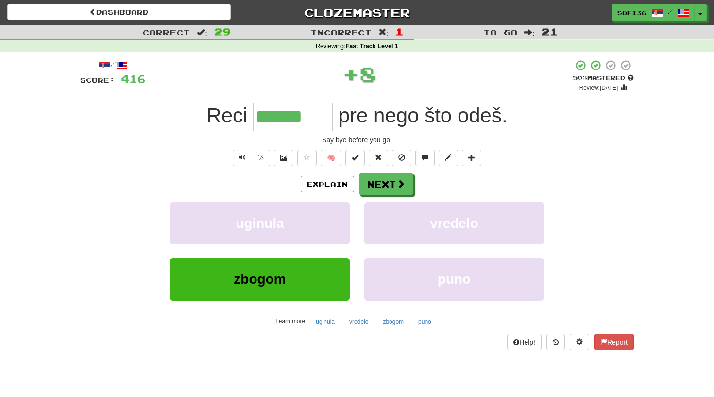 This screenshot has height=397, width=714. Describe the element at coordinates (307, 158) in the screenshot. I see `button: Favorite sentence (alt+f)` at that location.